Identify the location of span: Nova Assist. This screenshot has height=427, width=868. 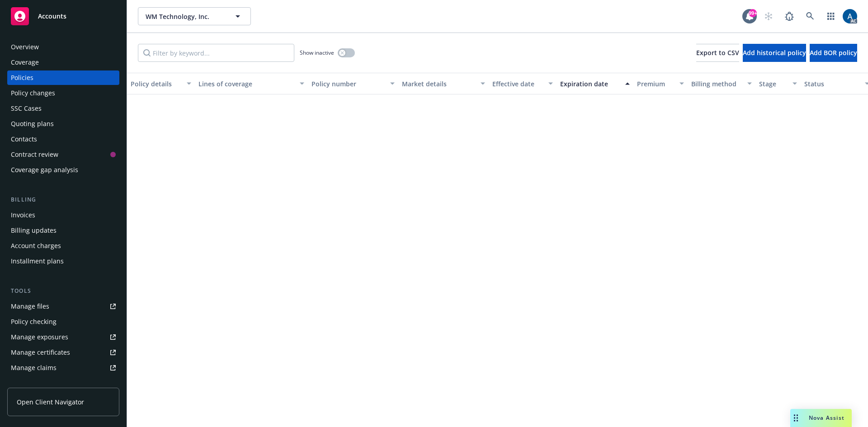
(827, 417).